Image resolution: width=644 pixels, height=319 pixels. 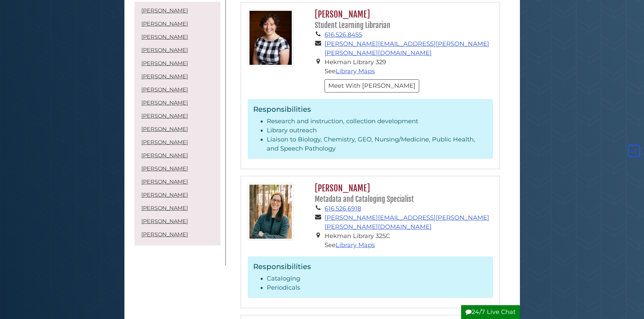 What do you see at coordinates (352, 25) in the screenshot?
I see `small: Student Learning Librarian` at bounding box center [352, 25].